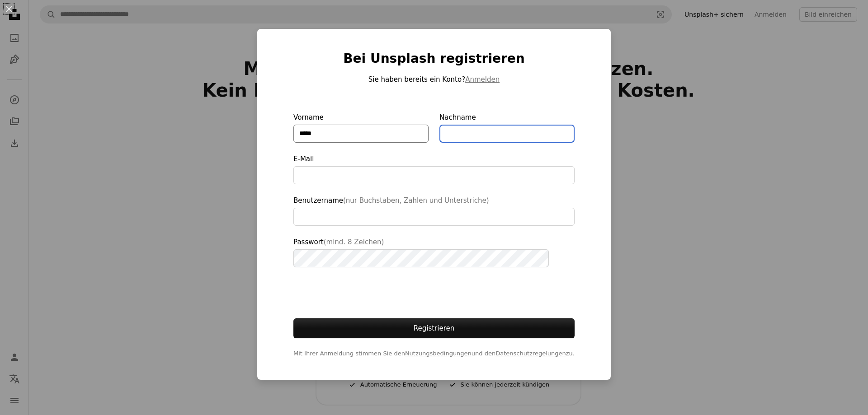 The image size is (868, 415). Describe the element at coordinates (434, 169) in the screenshot. I see `label: E-Mail` at that location.